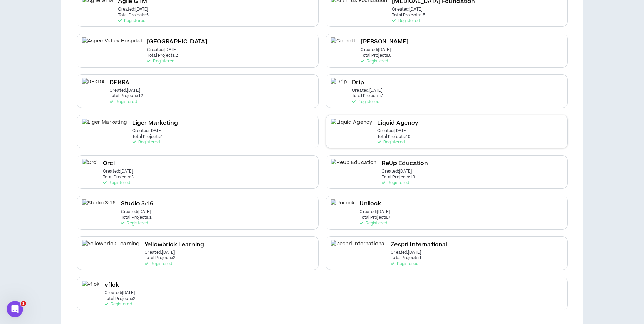  Describe the element at coordinates (339, 85) in the screenshot. I see `img: Drip` at that location.